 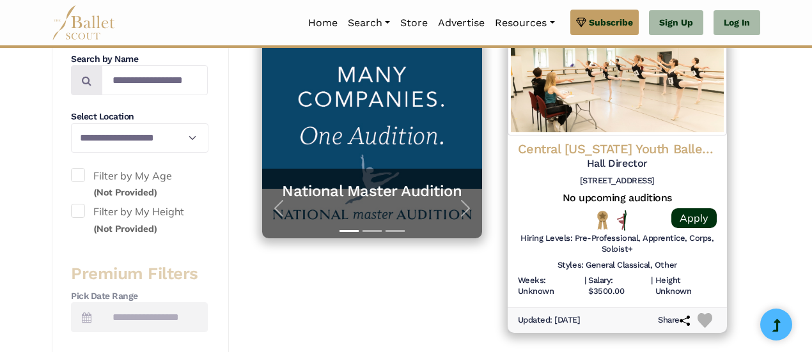 I want to click on h5: No upcoming auditions, so click(x=618, y=198).